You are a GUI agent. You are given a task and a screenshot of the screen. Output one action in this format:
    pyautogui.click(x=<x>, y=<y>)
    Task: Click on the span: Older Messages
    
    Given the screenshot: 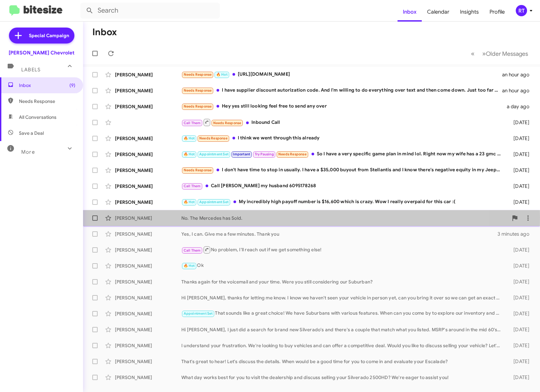 What is the action you would take?
    pyautogui.click(x=506, y=54)
    